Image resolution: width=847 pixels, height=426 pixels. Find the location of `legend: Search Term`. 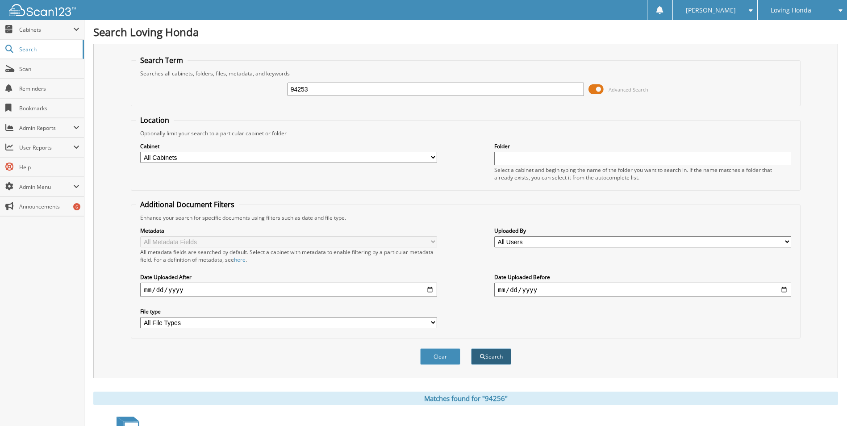

legend: Search Term is located at coordinates (162, 60).